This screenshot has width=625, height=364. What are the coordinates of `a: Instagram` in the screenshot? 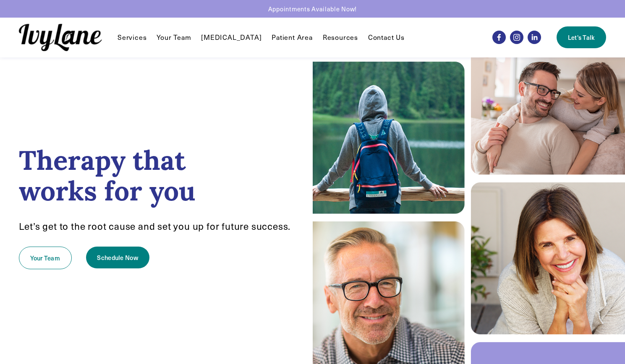 It's located at (516, 37).